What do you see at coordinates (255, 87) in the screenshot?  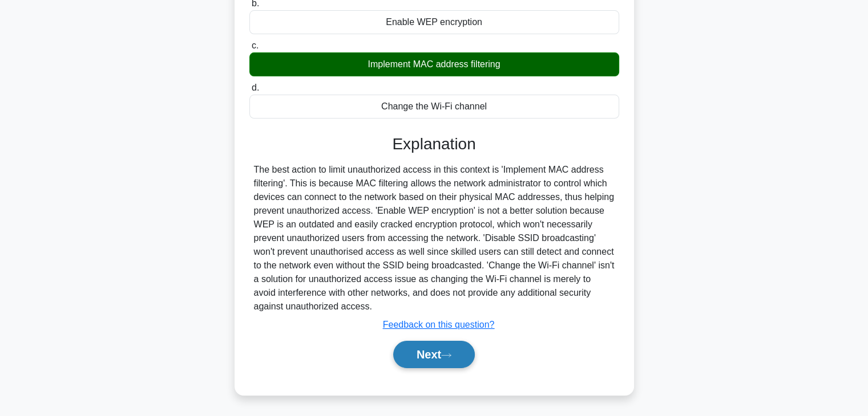 I see `span: d.` at bounding box center [255, 87].